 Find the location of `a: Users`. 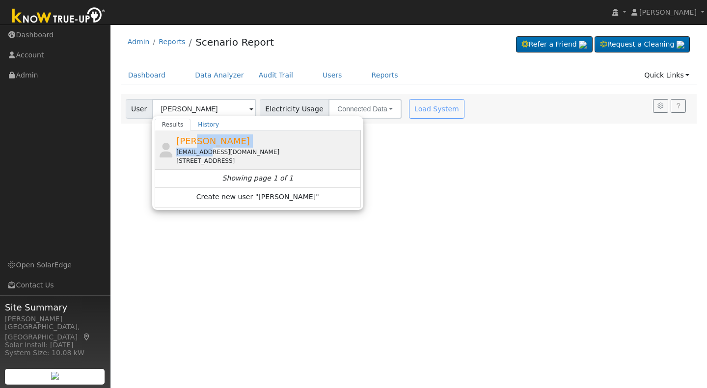

a: Users is located at coordinates (333, 75).